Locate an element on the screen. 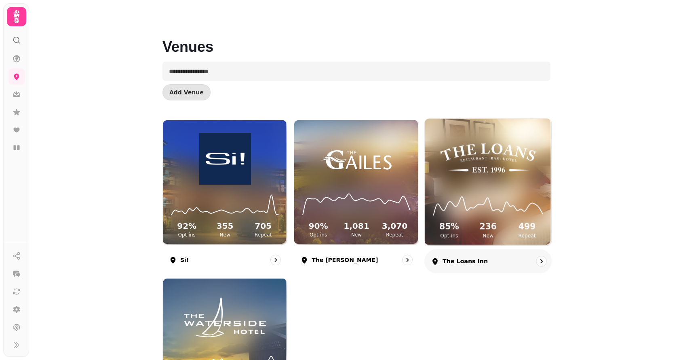 This screenshot has width=679, height=360. p: The Loans Inn is located at coordinates (465, 261).